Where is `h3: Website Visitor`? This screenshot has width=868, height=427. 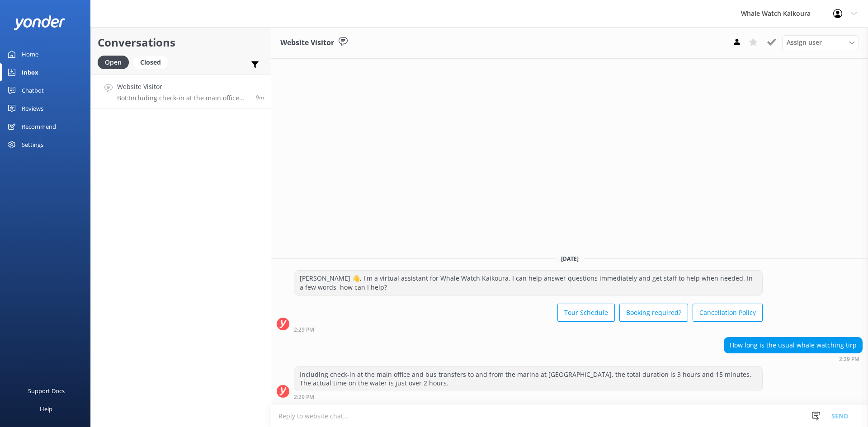 h3: Website Visitor is located at coordinates (307, 43).